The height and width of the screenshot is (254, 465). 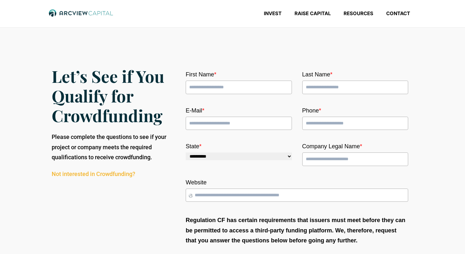 What do you see at coordinates (273, 14) in the screenshot?
I see `a: Invest` at bounding box center [273, 14].